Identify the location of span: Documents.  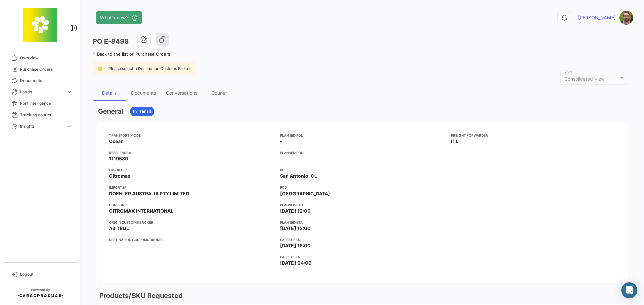
(46, 81).